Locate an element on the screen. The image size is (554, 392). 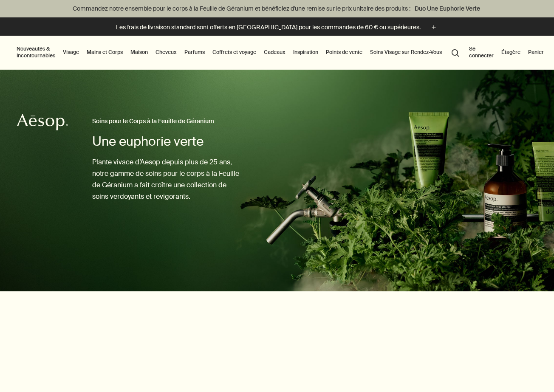
a: Visage is located at coordinates (71, 52).